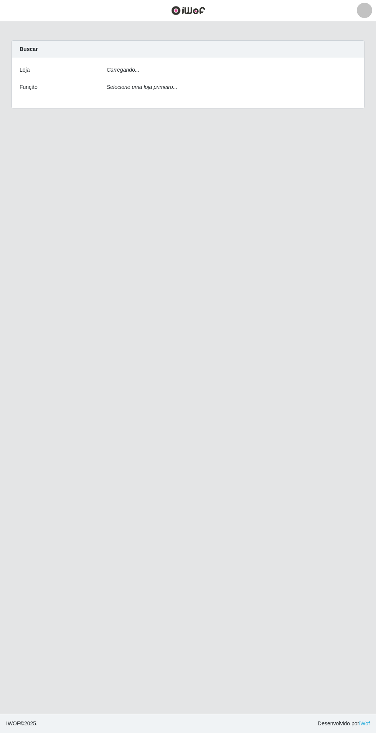 The width and height of the screenshot is (376, 733). Describe the element at coordinates (364, 724) in the screenshot. I see `a: iWof` at that location.